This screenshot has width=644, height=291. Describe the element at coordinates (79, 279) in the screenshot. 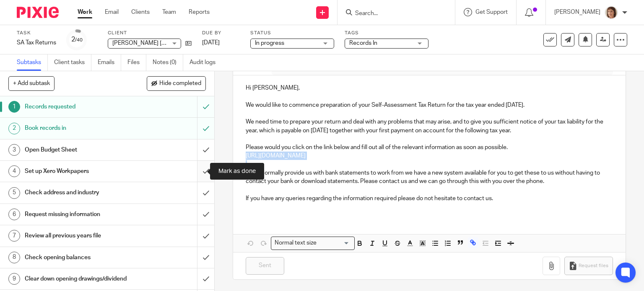

I see `h1: Clear down opening drawings/dividend` at that location.